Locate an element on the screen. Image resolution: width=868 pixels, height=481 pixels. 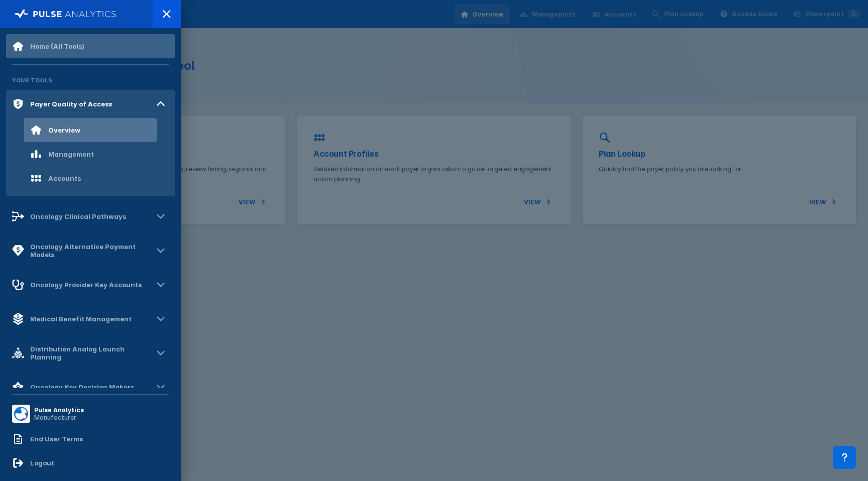
a: End User Terms is located at coordinates (90, 439).